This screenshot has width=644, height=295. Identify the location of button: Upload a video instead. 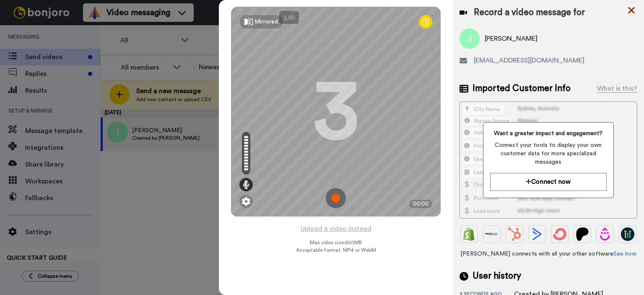
(336, 229).